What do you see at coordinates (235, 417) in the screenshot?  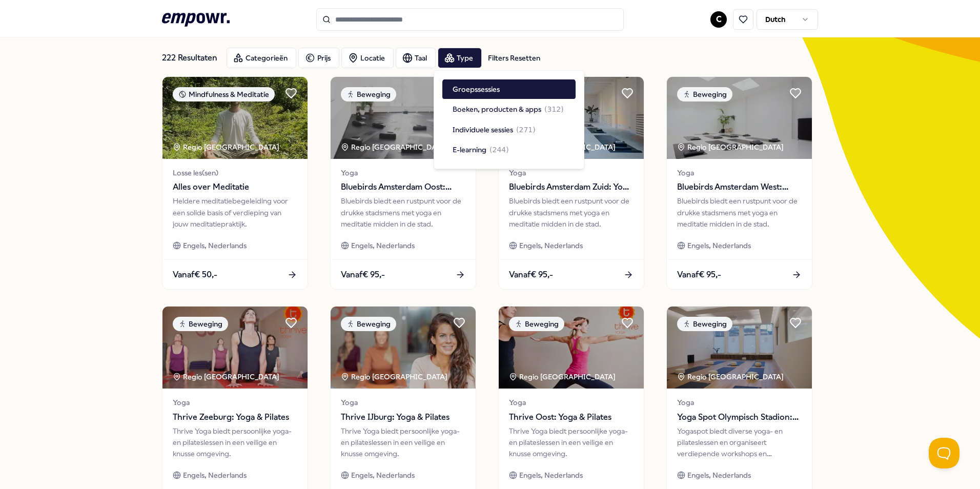 I see `span: Thrive Zeeburg: Yoga & Pilates` at bounding box center [235, 417].